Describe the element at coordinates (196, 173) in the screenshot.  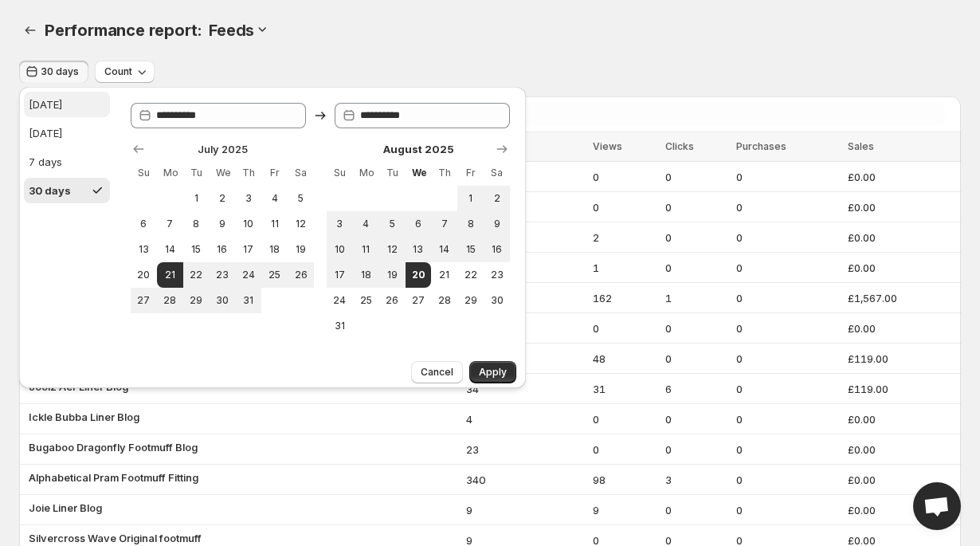
I see `th: Tuesday` at that location.